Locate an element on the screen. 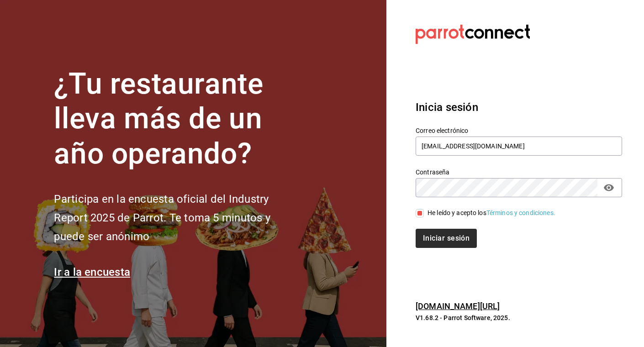 This screenshot has width=644, height=347. h2: Participa en la encuesta oficial del Industry Report 2025 de Parrot. Te toma 5 minutos y puede se... is located at coordinates (177, 218).